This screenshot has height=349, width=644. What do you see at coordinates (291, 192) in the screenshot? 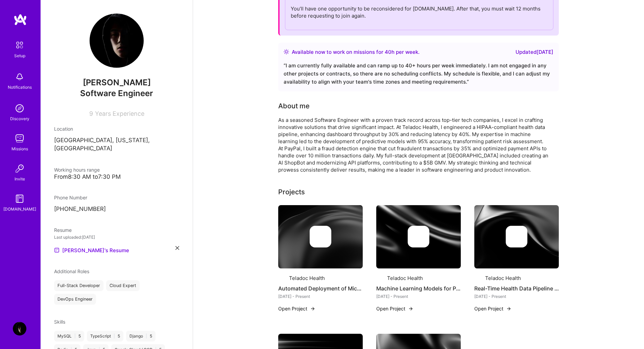
I see `div: Projects` at bounding box center [291, 192].